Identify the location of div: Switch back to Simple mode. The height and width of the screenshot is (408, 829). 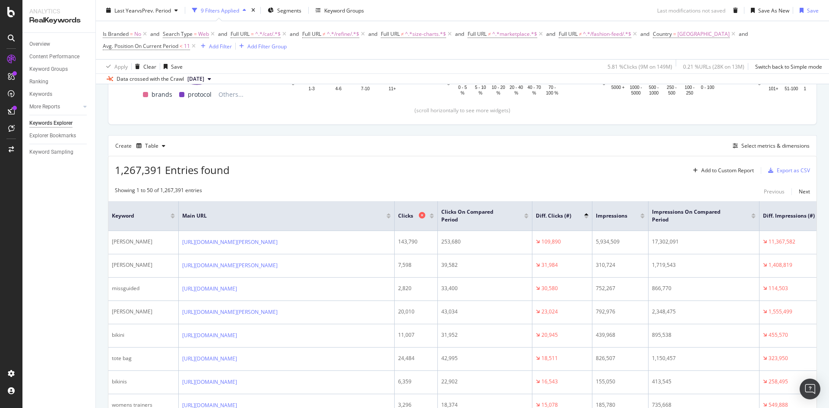
(788, 66).